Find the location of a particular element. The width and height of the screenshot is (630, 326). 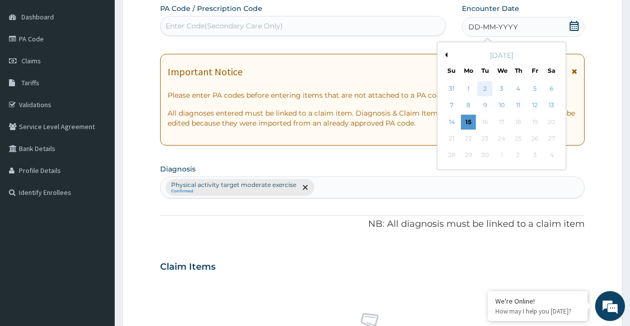

span: Claims is located at coordinates (31, 61).